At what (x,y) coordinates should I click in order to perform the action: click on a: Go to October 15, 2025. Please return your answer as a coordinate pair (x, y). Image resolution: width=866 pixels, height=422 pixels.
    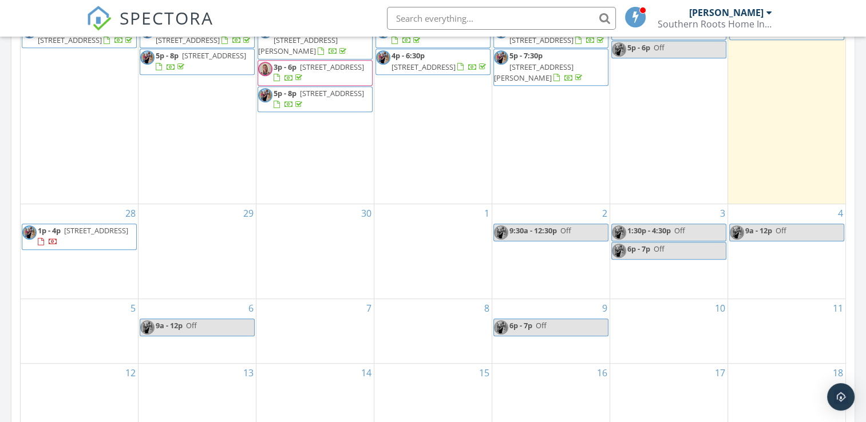
    Looking at the image, I should click on (484, 373).